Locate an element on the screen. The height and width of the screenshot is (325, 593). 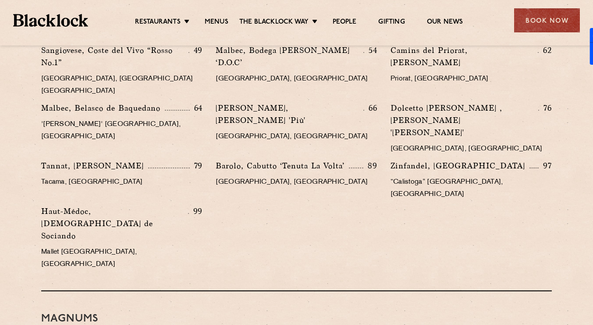
p: Sangiovese, Coste del Vivo “Rosso No.1” is located at coordinates (115, 56).